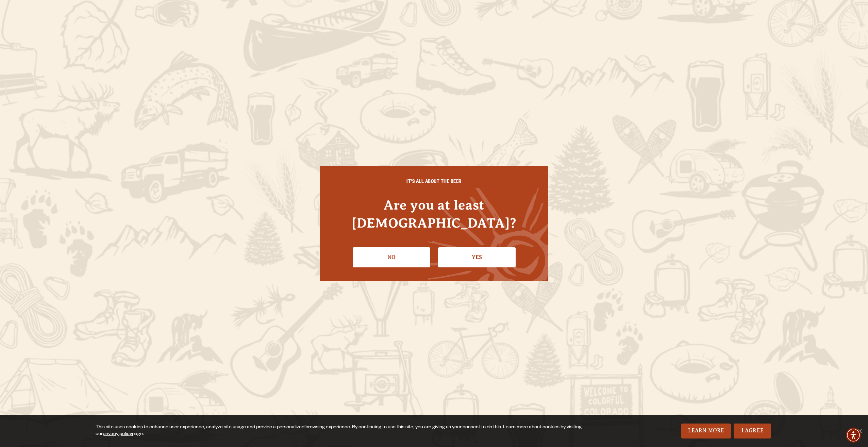 This screenshot has height=447, width=868. I want to click on div: Accessibility Menu, so click(853, 435).